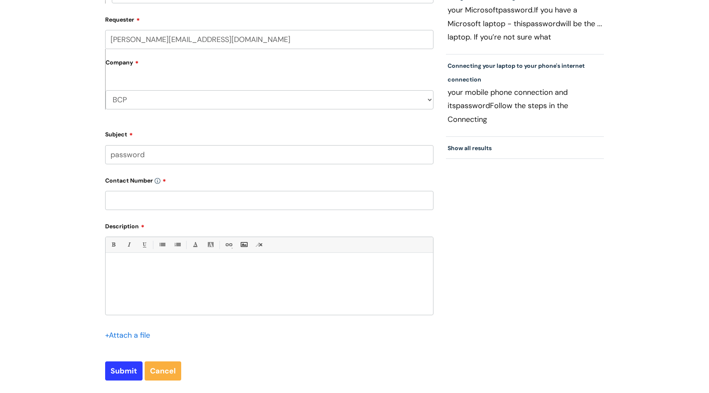  I want to click on a: Remove formatting (Ctrl-\), so click(259, 244).